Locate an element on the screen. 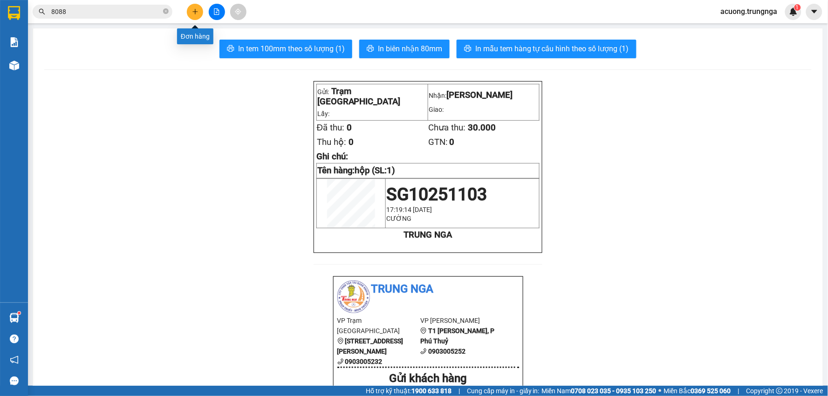 The width and height of the screenshot is (828, 396). span: In tem 100mm theo số lượng (1) is located at coordinates (291, 48).